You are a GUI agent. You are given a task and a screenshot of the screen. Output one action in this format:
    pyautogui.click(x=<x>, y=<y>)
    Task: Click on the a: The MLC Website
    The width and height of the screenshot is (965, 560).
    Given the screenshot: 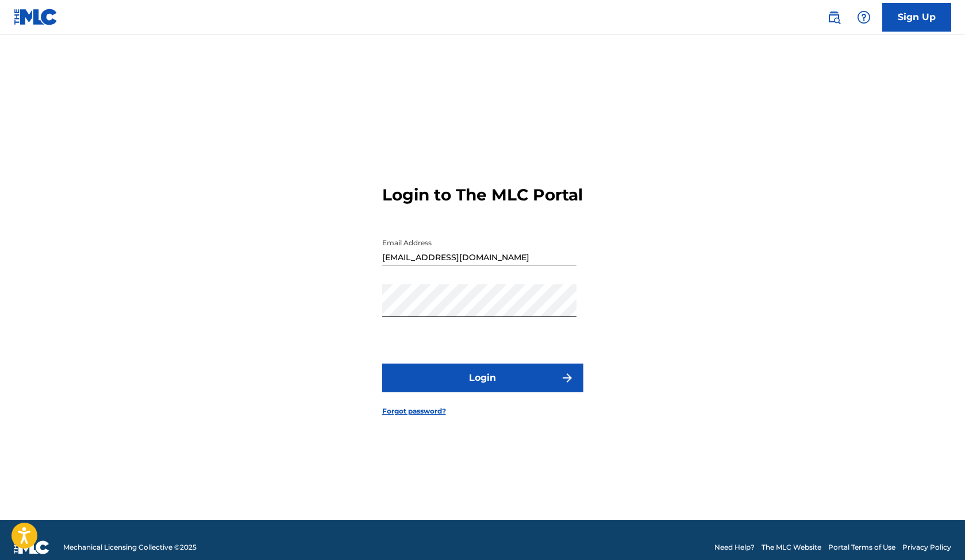 What is the action you would take?
    pyautogui.click(x=792, y=547)
    